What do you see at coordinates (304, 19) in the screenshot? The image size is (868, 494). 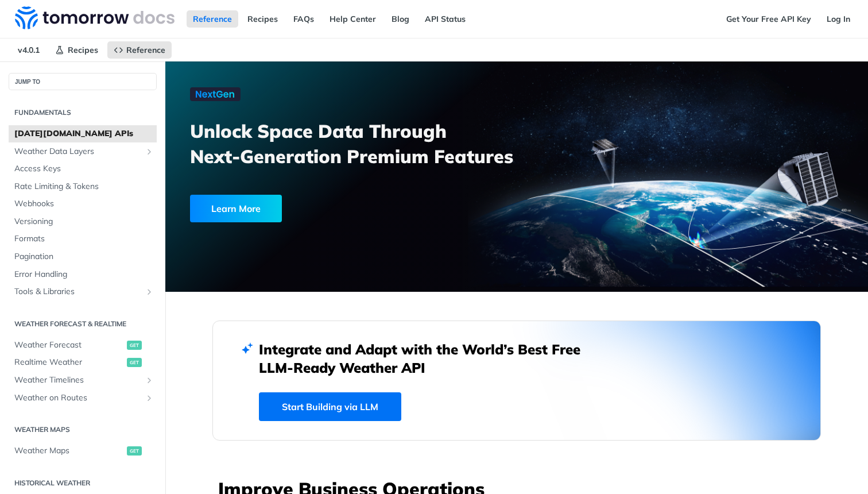 I see `a: FAQs` at bounding box center [304, 19].